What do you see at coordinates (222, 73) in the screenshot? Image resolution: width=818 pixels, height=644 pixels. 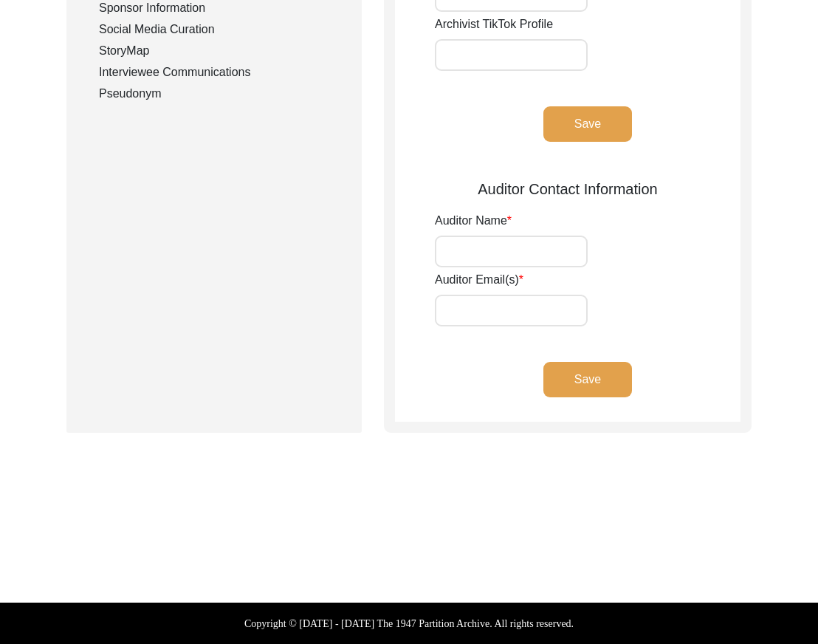 I see `div: Interviewee Communications` at bounding box center [222, 73].